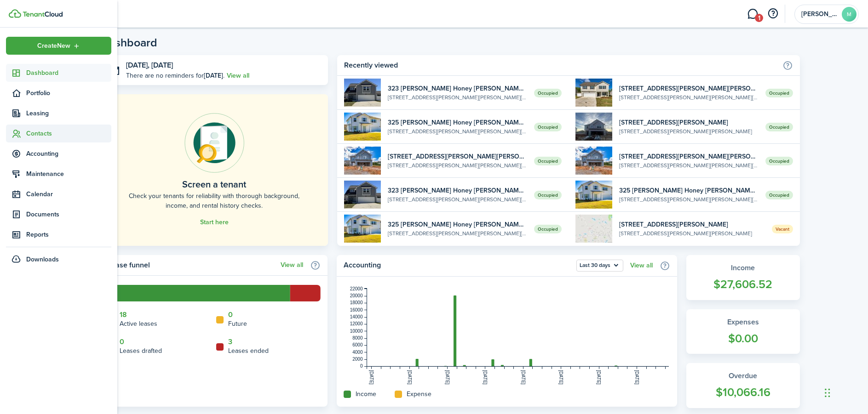 The width and height of the screenshot is (868, 414). Describe the element at coordinates (783, 229) in the screenshot. I see `span: Vacant` at that location.